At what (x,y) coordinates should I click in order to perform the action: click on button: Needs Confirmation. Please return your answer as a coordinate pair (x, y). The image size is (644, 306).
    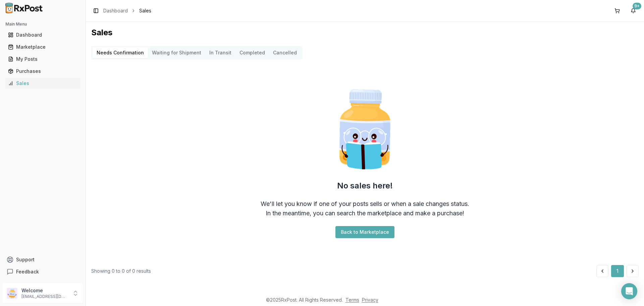
    Looking at the image, I should click on (120, 53).